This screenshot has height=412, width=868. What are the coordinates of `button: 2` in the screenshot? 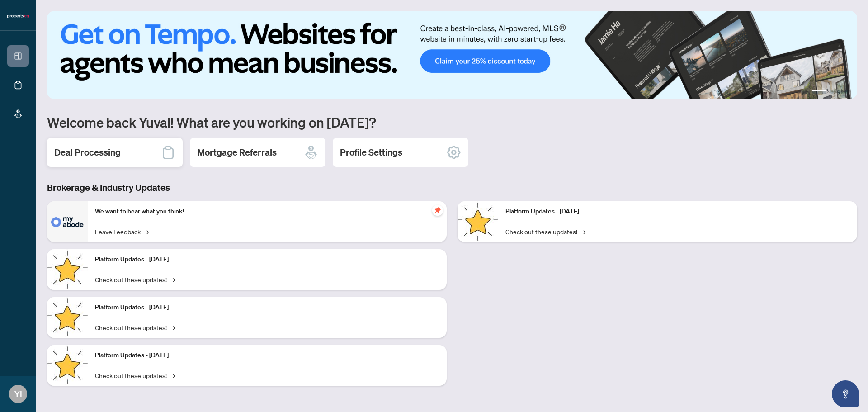 It's located at (832, 92).